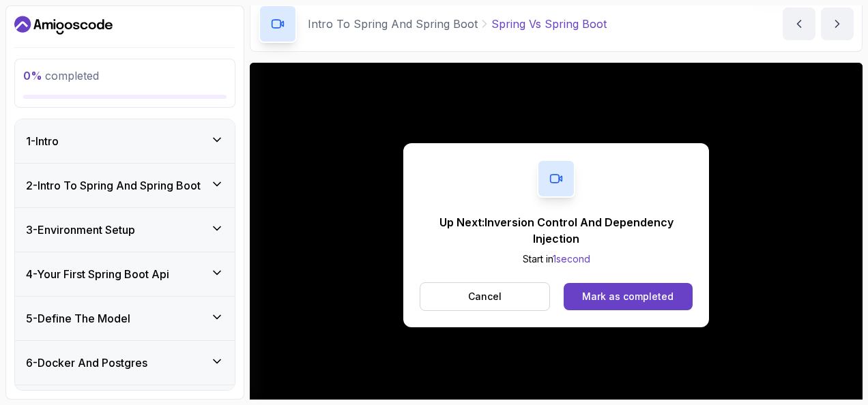 The image size is (868, 405). What do you see at coordinates (113, 186) in the screenshot?
I see `h3: 2 - Intro To Spring And Spring Boot` at bounding box center [113, 186].